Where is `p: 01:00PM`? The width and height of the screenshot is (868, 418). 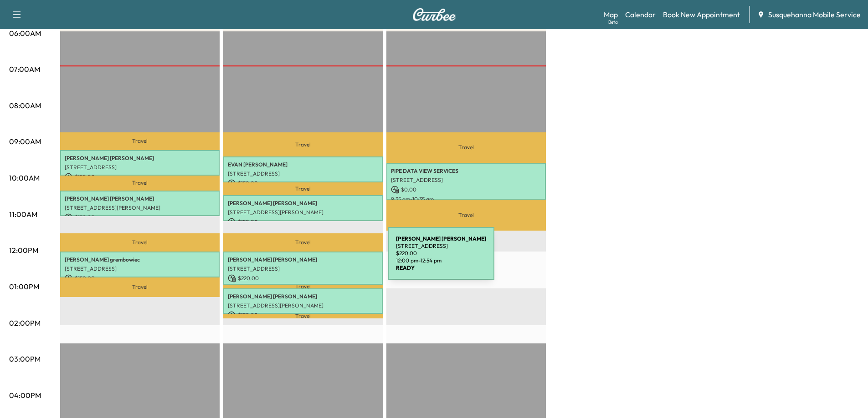
p: 01:00PM is located at coordinates (24, 287).